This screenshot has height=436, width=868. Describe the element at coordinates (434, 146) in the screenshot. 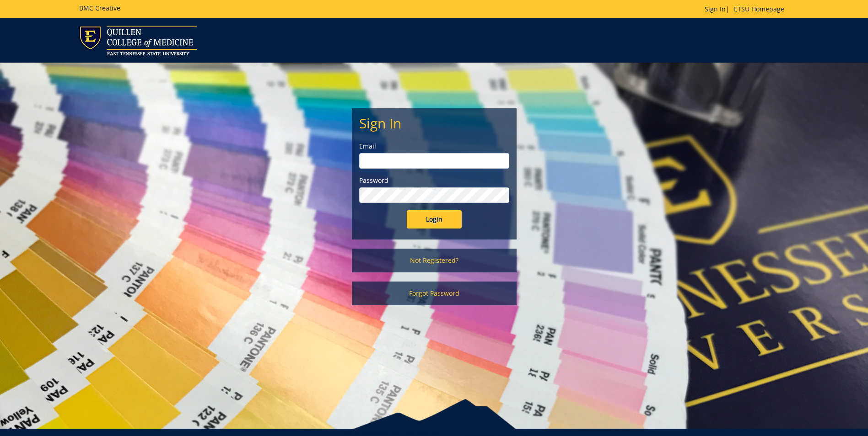

I see `label: Email` at that location.